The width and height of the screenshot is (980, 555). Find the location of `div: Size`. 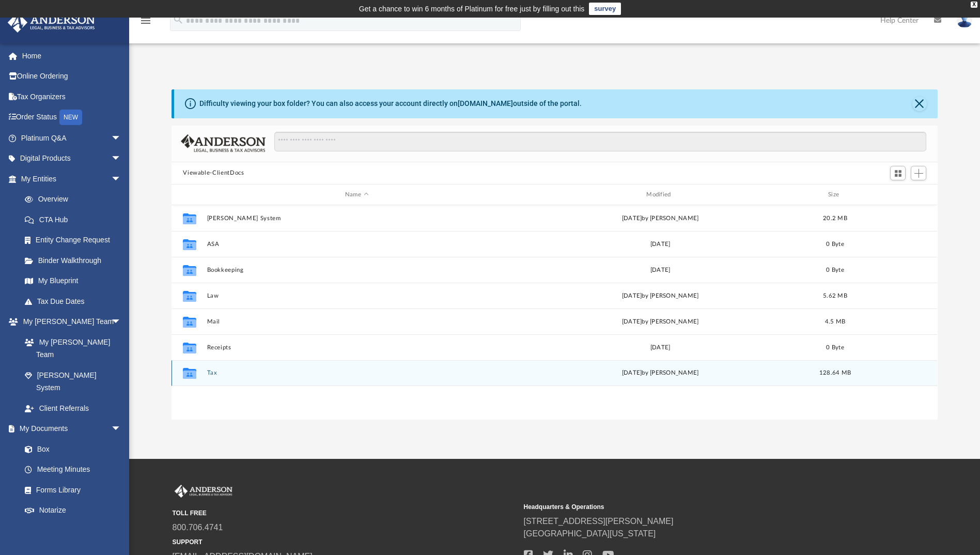

div: Size is located at coordinates (835, 195).